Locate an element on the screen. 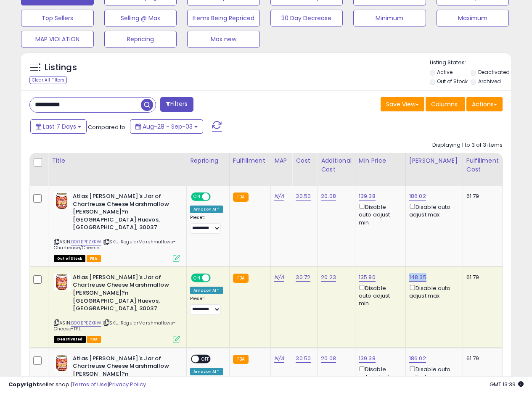  button: Actions is located at coordinates (485, 104).